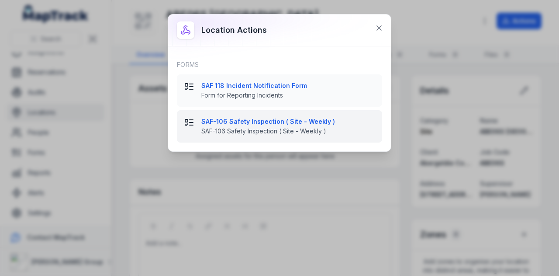 The width and height of the screenshot is (559, 276). What do you see at coordinates (280, 65) in the screenshot?
I see `div: Forms` at bounding box center [280, 65].